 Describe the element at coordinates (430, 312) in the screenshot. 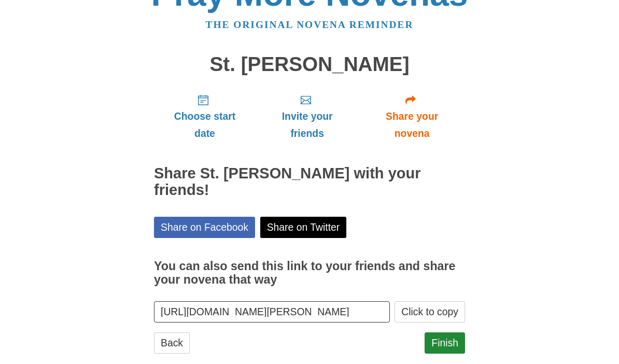

I see `button: Click to copy` at that location.